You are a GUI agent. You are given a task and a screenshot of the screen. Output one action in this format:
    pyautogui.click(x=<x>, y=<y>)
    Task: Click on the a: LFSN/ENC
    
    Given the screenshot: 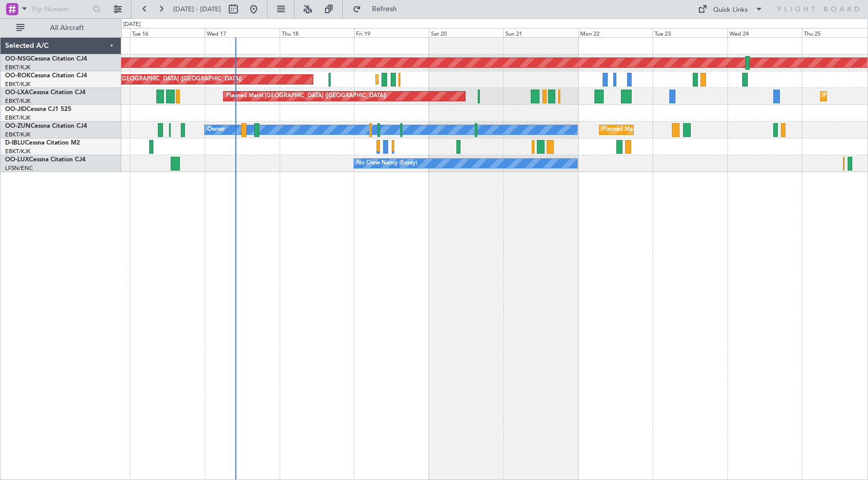 What is the action you would take?
    pyautogui.click(x=19, y=168)
    